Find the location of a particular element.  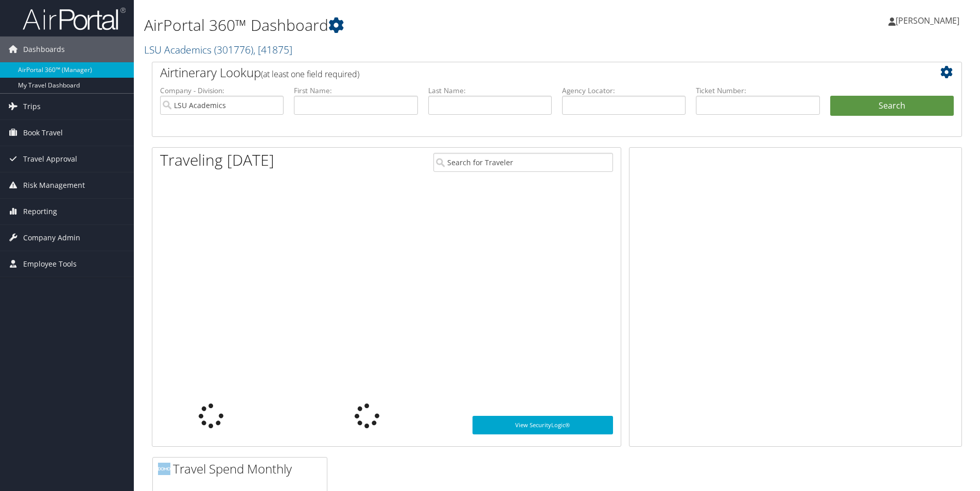

span: Company Admin is located at coordinates (52, 238).